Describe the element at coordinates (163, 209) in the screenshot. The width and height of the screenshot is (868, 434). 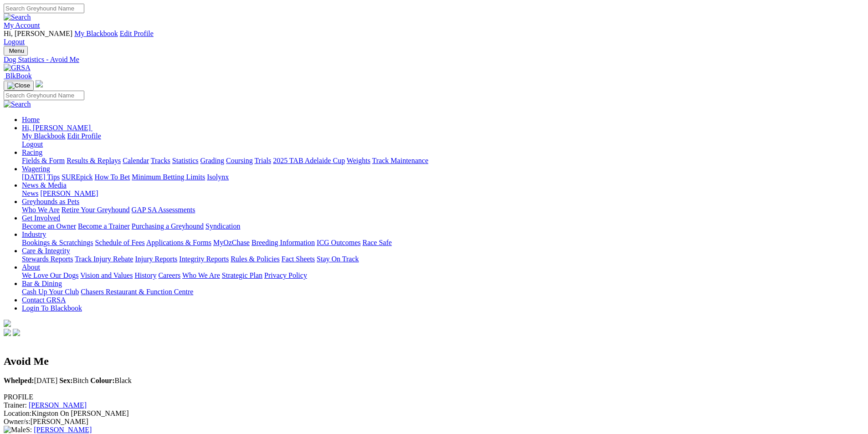
I see `a: GAP SA Assessments` at that location.